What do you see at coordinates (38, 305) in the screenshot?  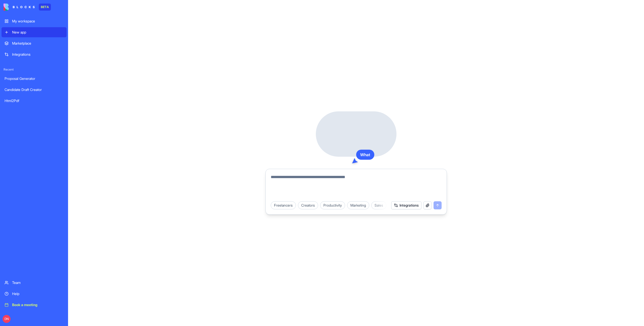 I see `div: Book a meeting` at bounding box center [38, 305].